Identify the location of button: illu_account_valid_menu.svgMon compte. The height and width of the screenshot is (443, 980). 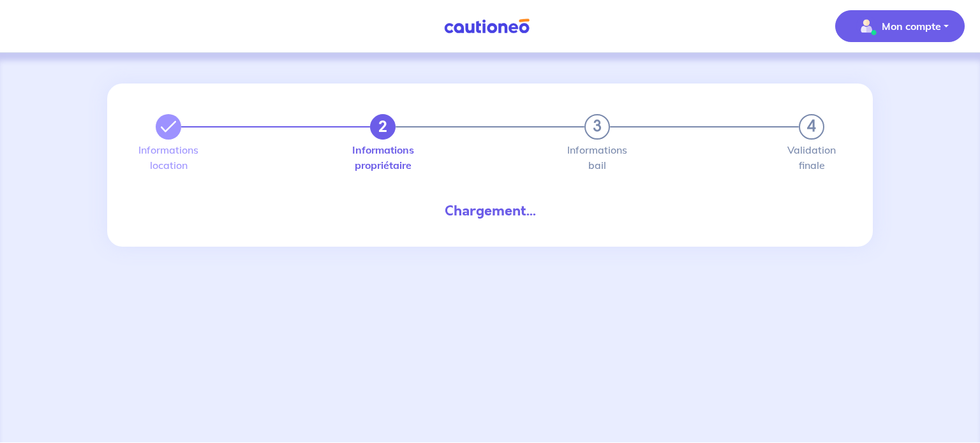
(900, 26).